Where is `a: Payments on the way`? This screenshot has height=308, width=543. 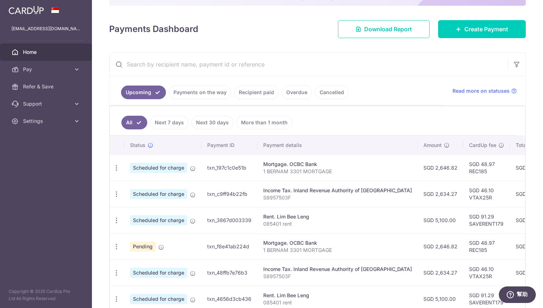 a: Payments on the way is located at coordinates (200, 92).